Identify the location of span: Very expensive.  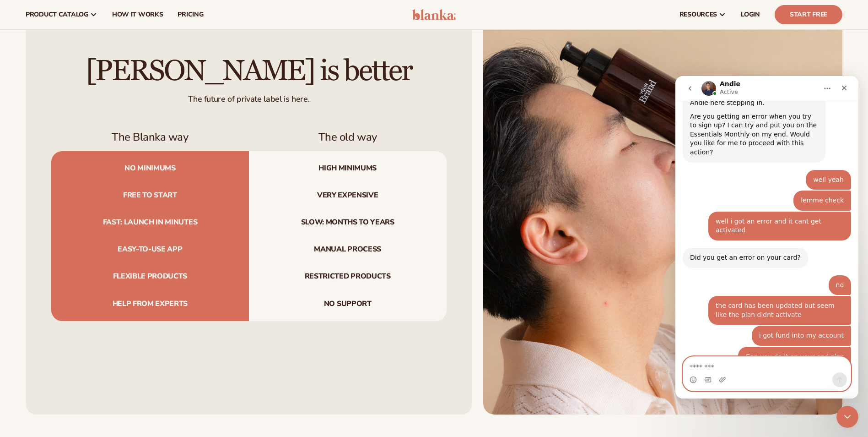
(348, 195).